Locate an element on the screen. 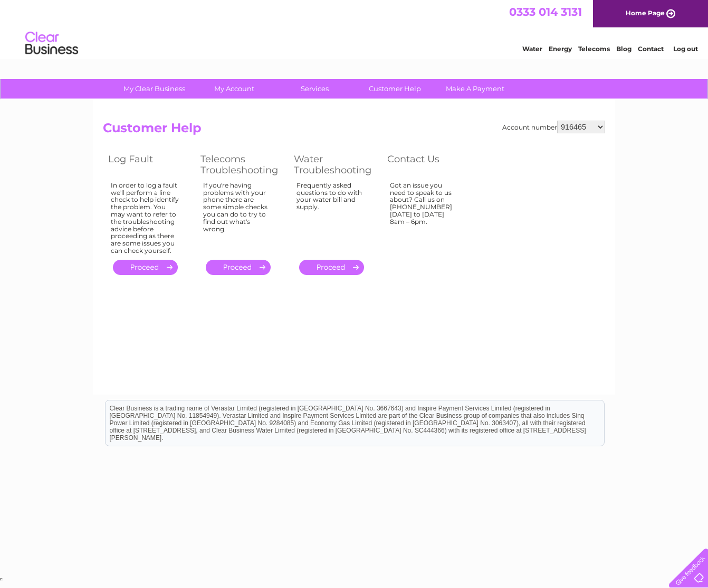  a: Log out is located at coordinates (685, 49).